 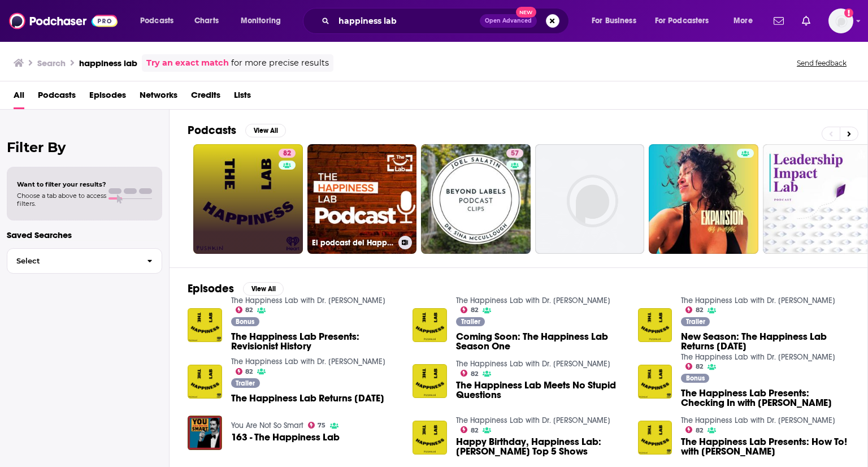 What do you see at coordinates (526, 12) in the screenshot?
I see `span: New` at bounding box center [526, 12].